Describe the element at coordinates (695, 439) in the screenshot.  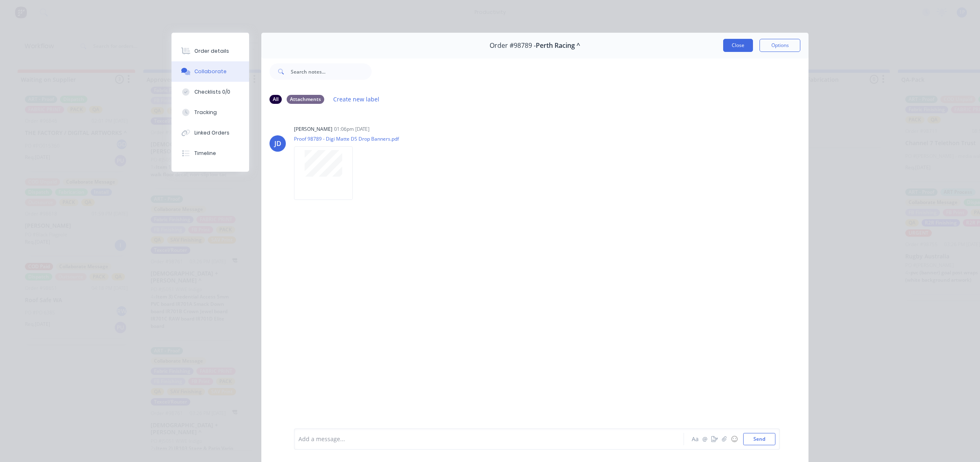
I see `button: Aa` at that location.